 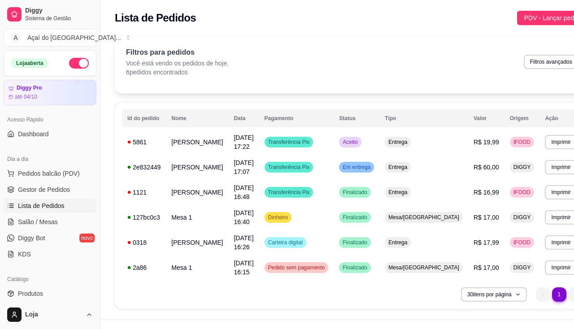 I want to click on div: 1121, so click(x=144, y=192).